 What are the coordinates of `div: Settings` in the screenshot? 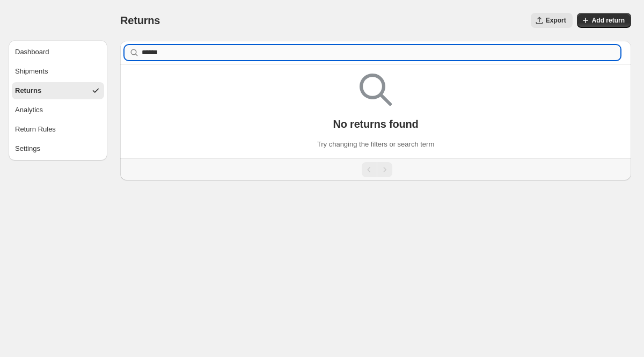 It's located at (27, 149).